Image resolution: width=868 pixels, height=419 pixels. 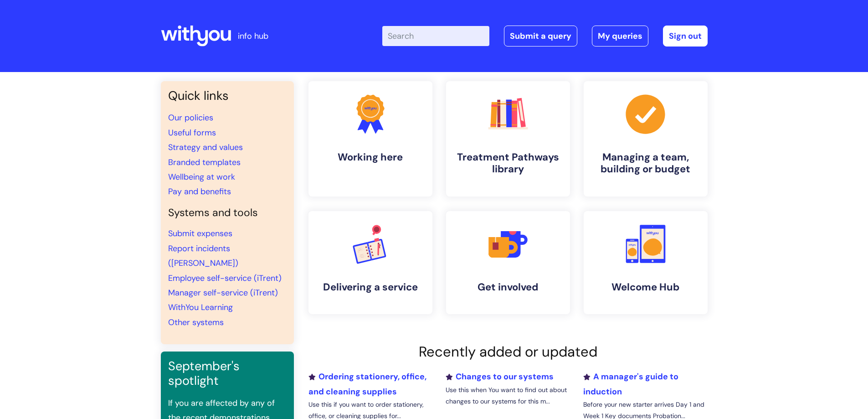 I want to click on a: Changes to our systems, so click(x=500, y=377).